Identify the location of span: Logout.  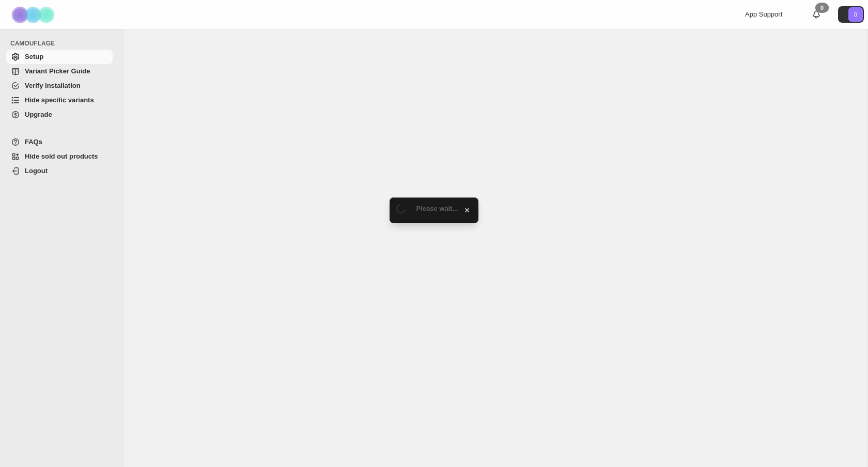
(36, 171).